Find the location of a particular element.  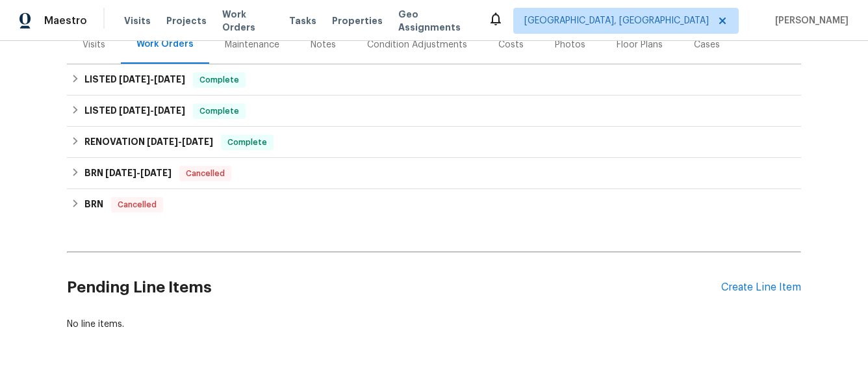

span: Work Orders is located at coordinates (248, 21).